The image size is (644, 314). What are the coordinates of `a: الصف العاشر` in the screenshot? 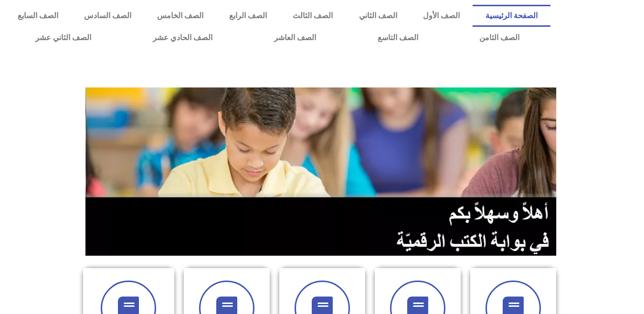 It's located at (295, 38).